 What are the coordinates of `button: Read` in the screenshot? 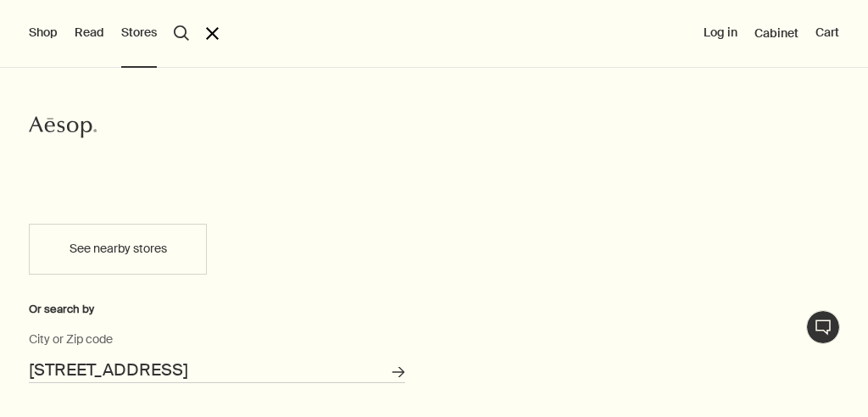 It's located at (89, 33).